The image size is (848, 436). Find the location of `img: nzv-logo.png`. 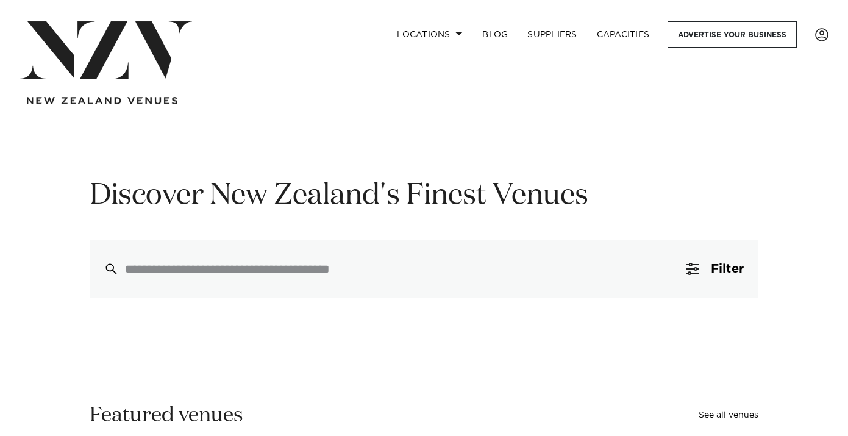

img: nzv-logo.png is located at coordinates (105, 50).